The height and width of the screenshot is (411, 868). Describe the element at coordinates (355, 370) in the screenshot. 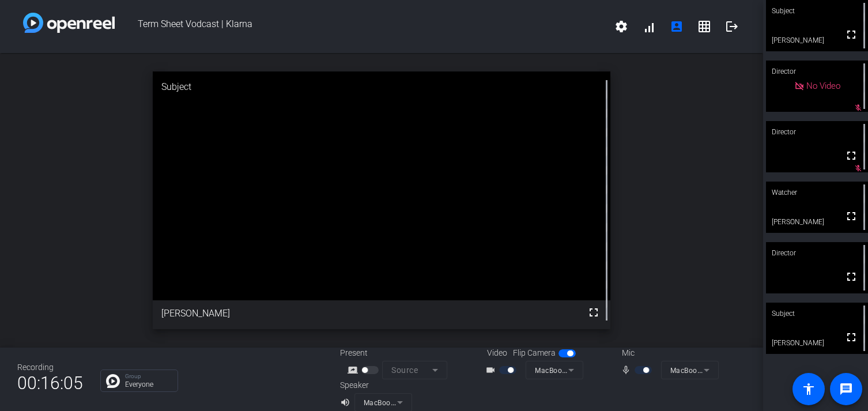

I see `mat-icon: screen_share_outline` at that location.